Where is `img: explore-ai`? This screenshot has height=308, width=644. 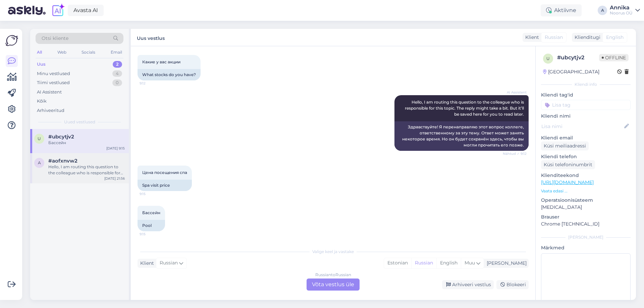
img: explore-ai is located at coordinates (58, 10).